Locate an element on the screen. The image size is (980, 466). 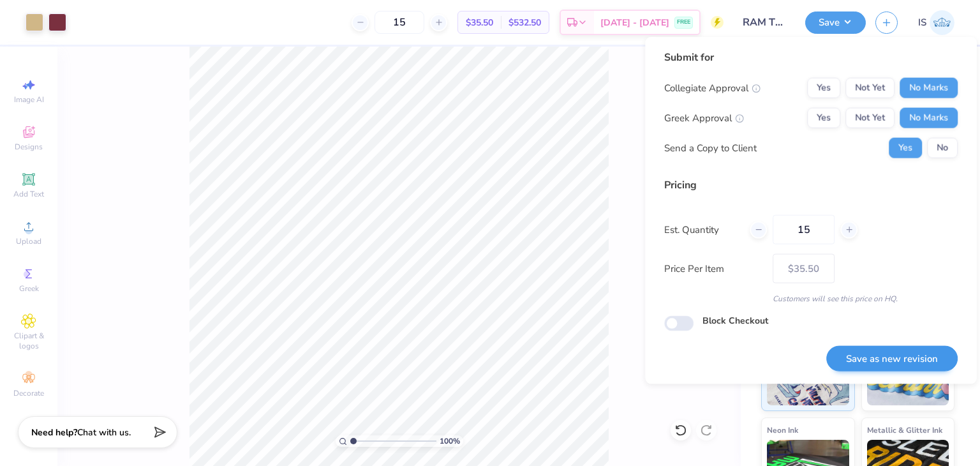
span: $35.50 is located at coordinates (479, 22).